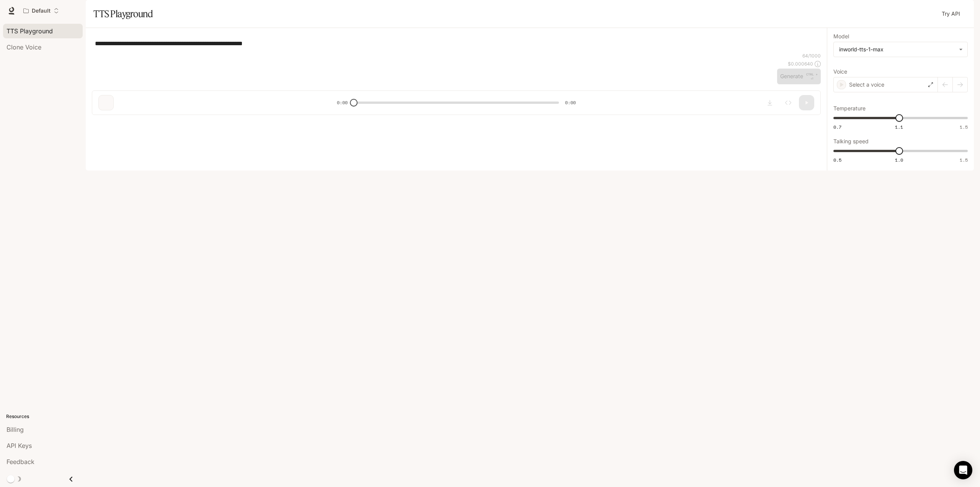  I want to click on a: Try API, so click(951, 14).